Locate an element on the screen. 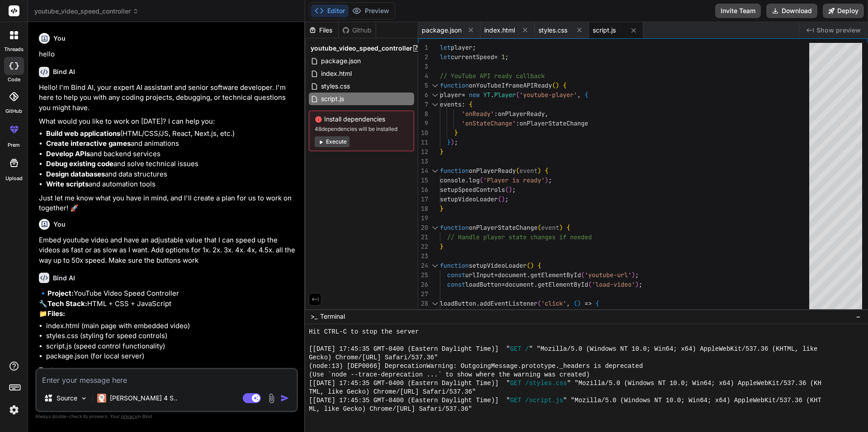  strong: Write scripts is located at coordinates (67, 184).